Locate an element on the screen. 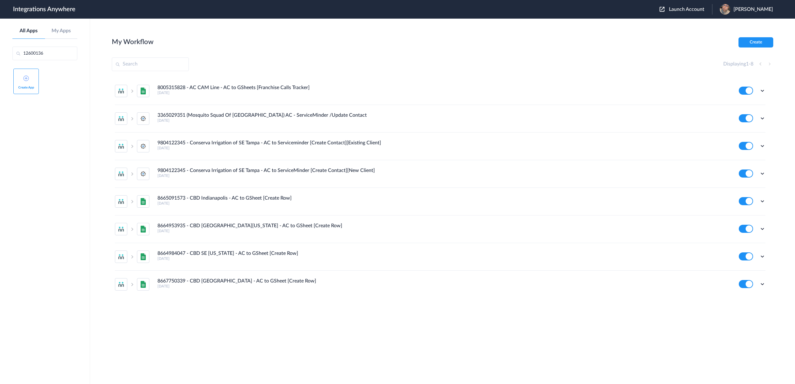 The image size is (795, 384). span: Launch Account is located at coordinates (687, 9).